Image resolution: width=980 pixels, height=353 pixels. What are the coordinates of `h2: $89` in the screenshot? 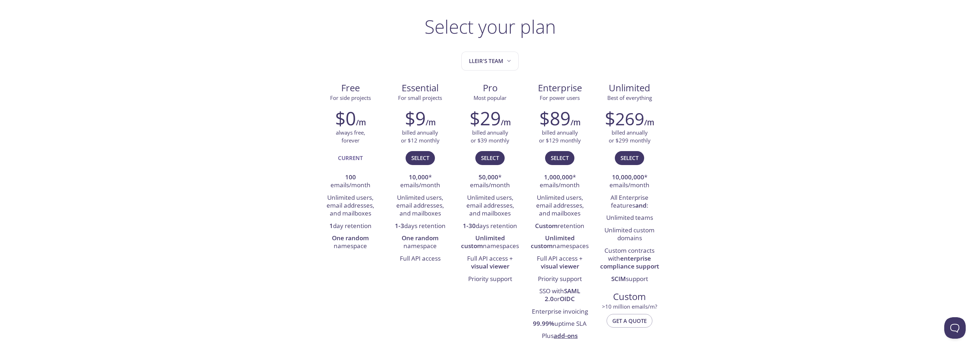 It's located at (555, 118).